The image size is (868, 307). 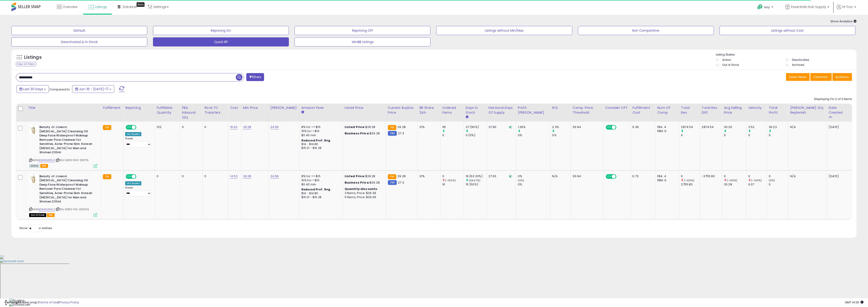 I want to click on div: Win BuyBox, so click(x=133, y=183).